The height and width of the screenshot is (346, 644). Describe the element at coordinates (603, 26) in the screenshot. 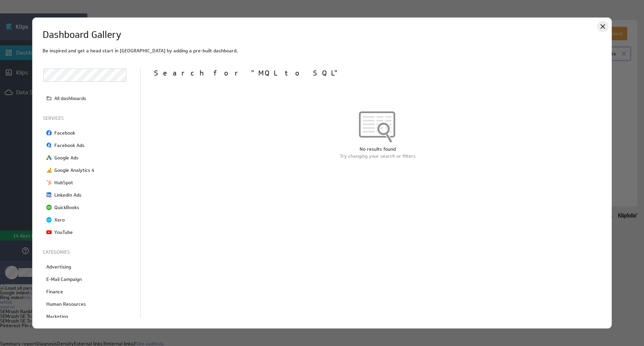

I see `div: Close` at that location.